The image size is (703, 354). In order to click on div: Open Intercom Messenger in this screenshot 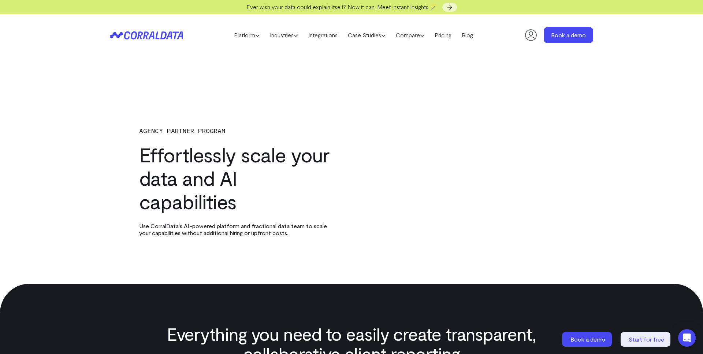, I will do `click(687, 338)`.